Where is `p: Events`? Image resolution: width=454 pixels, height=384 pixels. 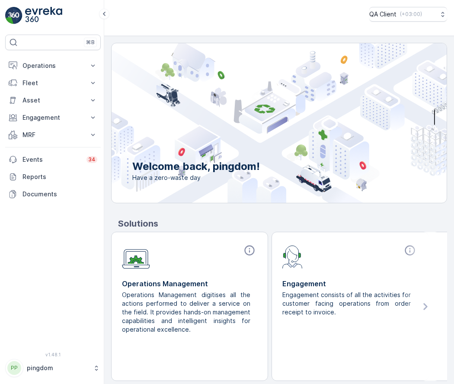 p: Events is located at coordinates (52, 160).